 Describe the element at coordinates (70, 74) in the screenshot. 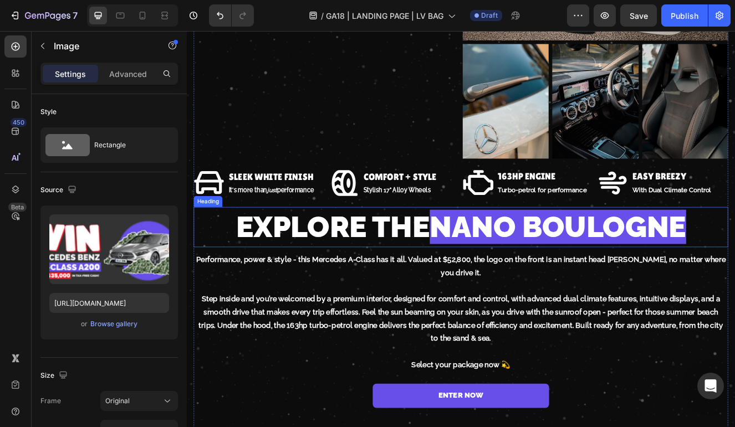

I see `p: Settings` at that location.